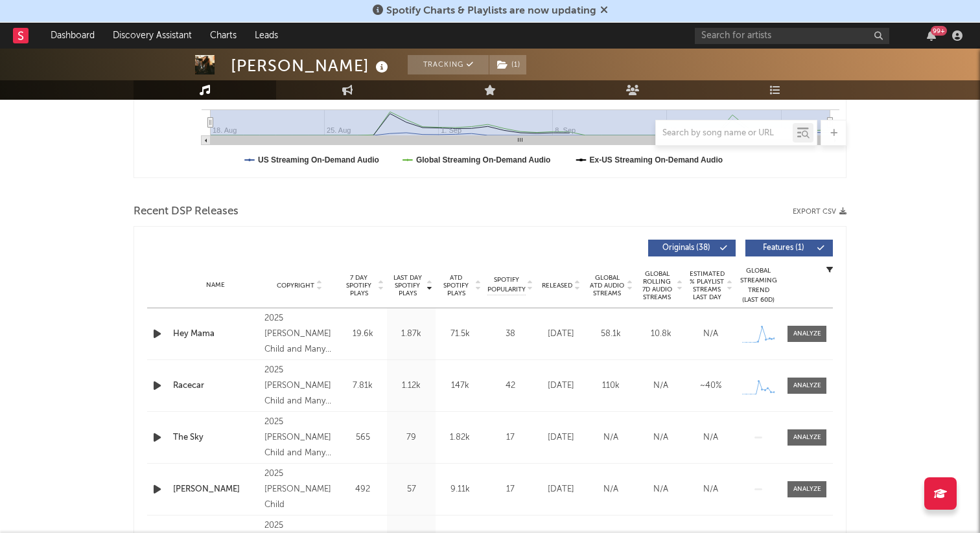  What do you see at coordinates (491, 11) in the screenshot?
I see `span: Spotify Charts & Playlists are now updating` at bounding box center [491, 11].